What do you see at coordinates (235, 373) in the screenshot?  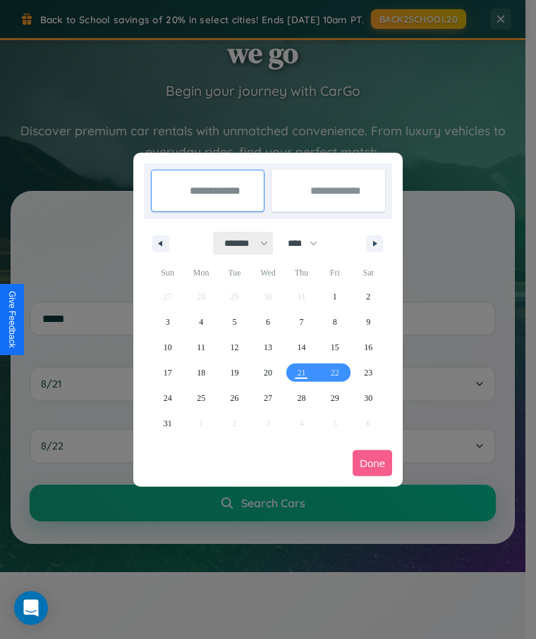 I see `span: 19` at bounding box center [235, 373].